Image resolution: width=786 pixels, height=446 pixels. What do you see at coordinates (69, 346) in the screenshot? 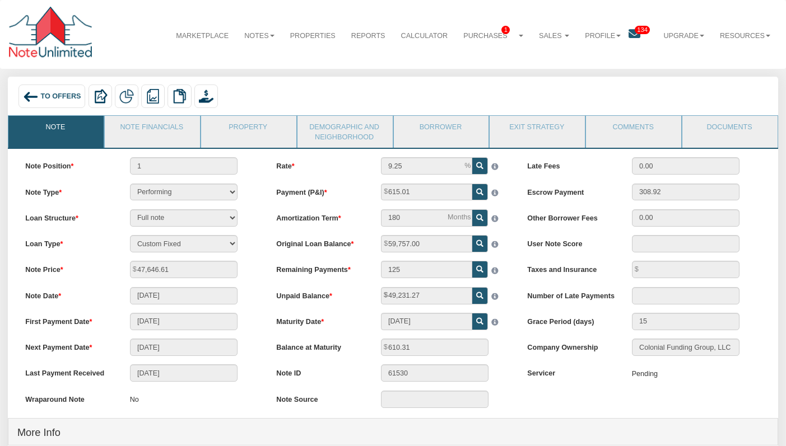
I see `label: Next Payment Date` at bounding box center [69, 346].